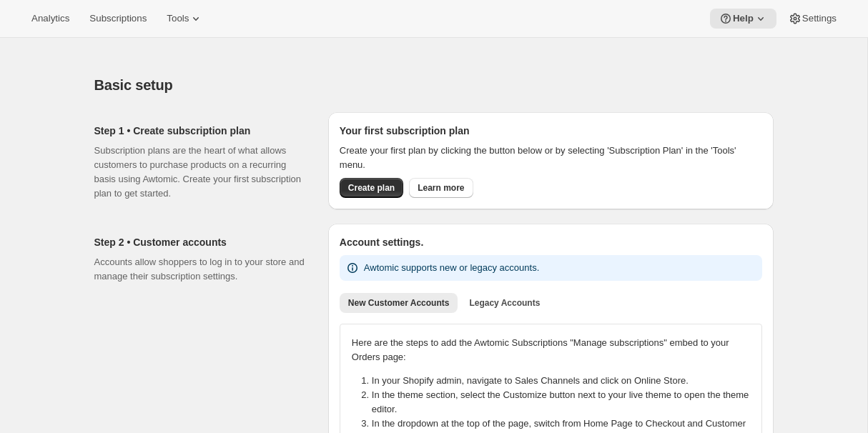 The height and width of the screenshot is (433, 868). What do you see at coordinates (118, 19) in the screenshot?
I see `span: Subscriptions` at bounding box center [118, 19].